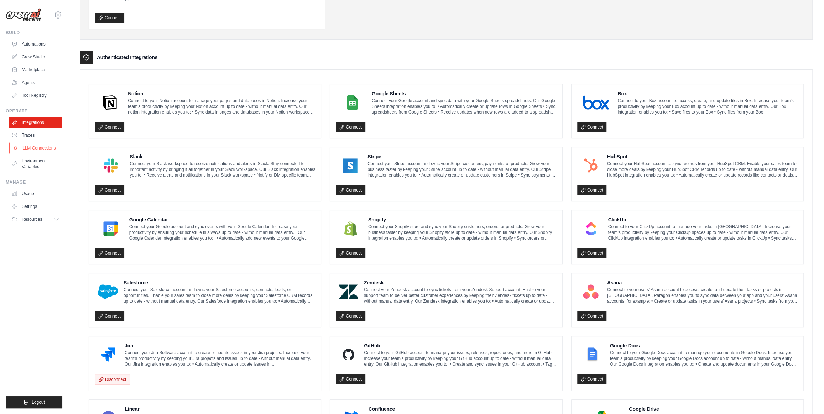 This screenshot has width=824, height=414. What do you see at coordinates (24, 15) in the screenshot?
I see `img: Logo` at bounding box center [24, 15].